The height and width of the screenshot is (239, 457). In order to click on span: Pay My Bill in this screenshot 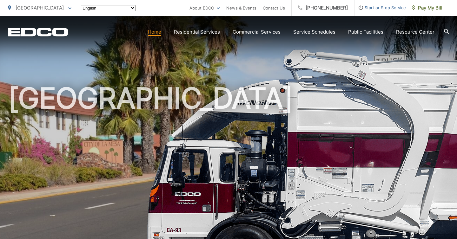, I will do `click(427, 8)`.